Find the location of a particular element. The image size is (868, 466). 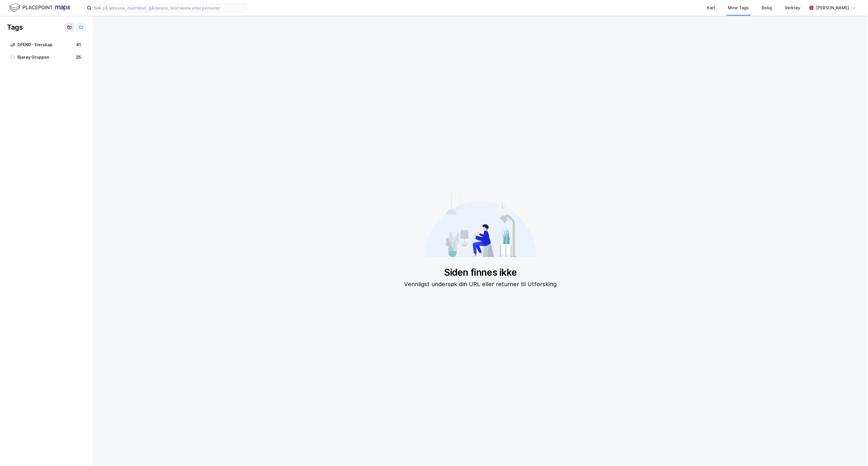

div: Siden finnes ikke is located at coordinates (481, 273).